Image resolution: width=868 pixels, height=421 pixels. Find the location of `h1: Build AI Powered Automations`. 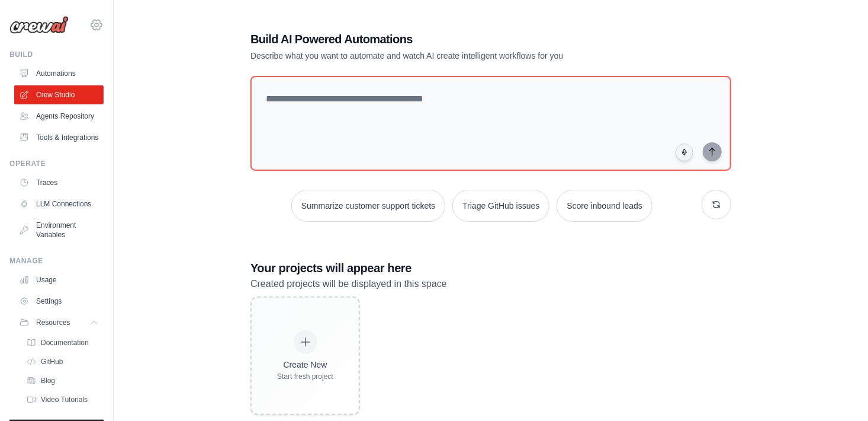

h1: Build AI Powered Automations is located at coordinates (449, 39).